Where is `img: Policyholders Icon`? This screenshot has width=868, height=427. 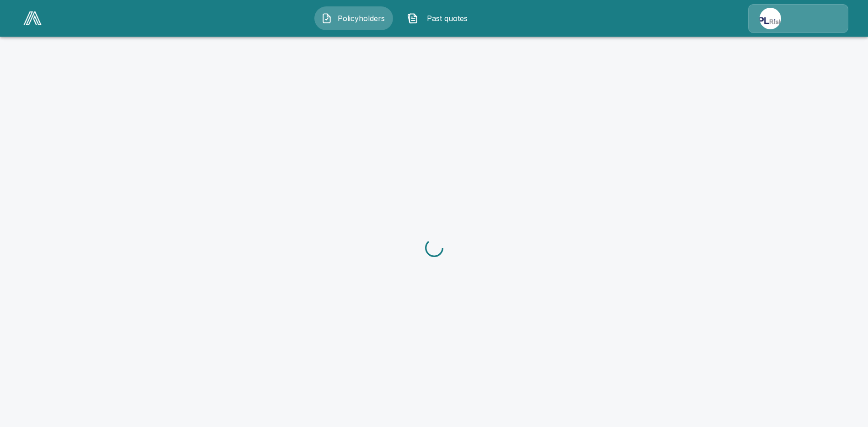 img: Policyholders Icon is located at coordinates (326, 18).